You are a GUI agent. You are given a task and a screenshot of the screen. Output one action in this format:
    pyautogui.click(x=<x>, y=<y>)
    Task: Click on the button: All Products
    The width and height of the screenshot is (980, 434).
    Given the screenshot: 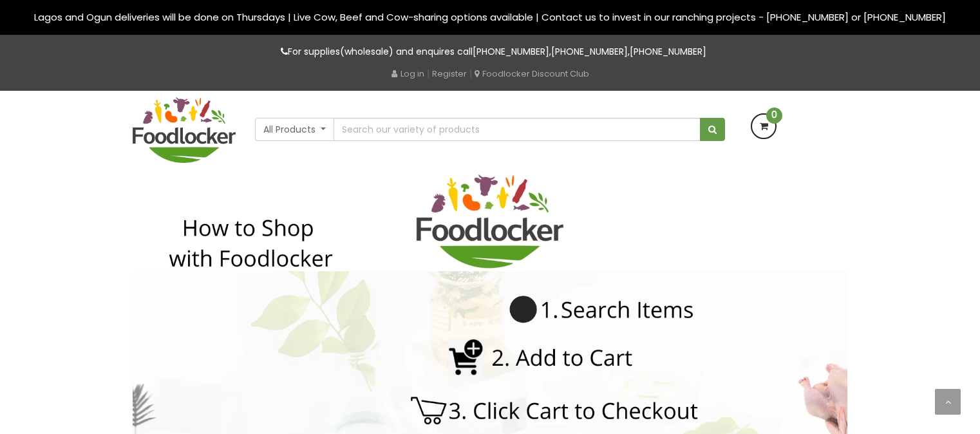 What is the action you would take?
    pyautogui.click(x=294, y=130)
    